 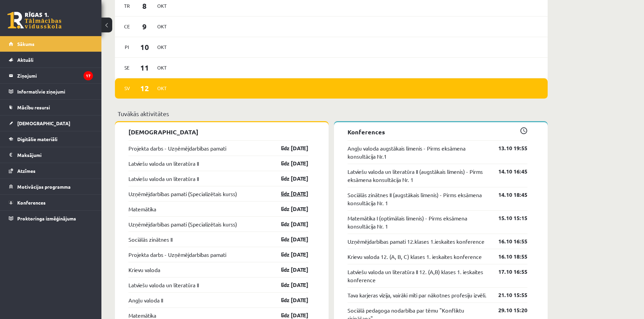 I want to click on a: Maksājumi, so click(x=51, y=155).